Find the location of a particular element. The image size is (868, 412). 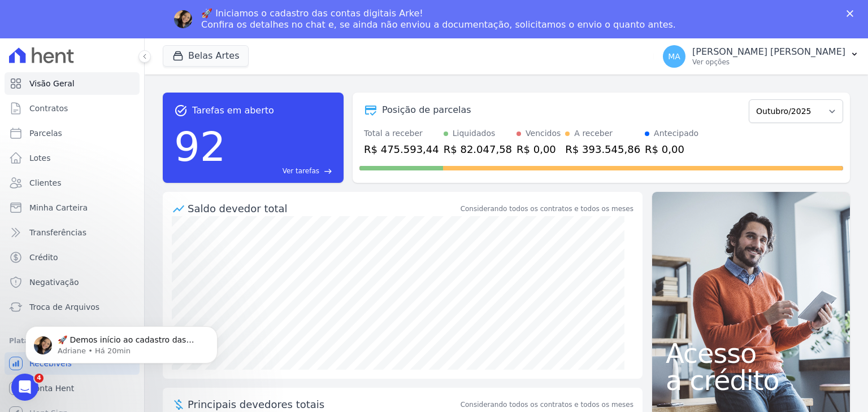

a: Lotes is located at coordinates (72, 158).